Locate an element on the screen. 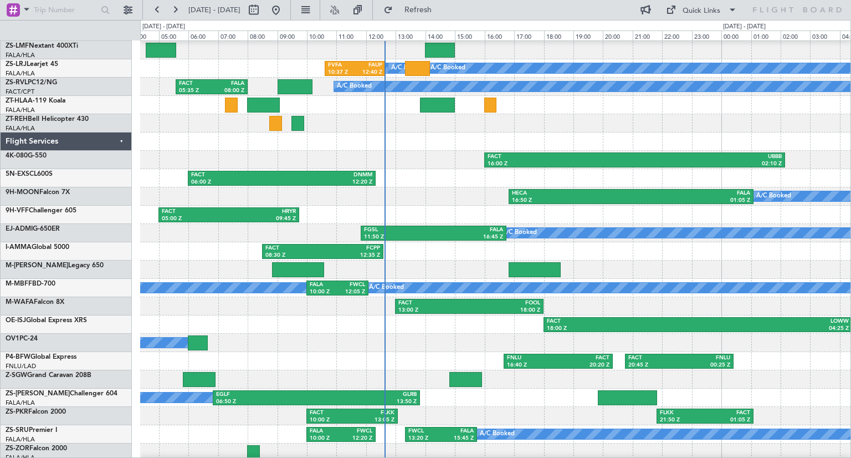 Image resolution: width=851 pixels, height=458 pixels. a: ZS-SRUPremier I is located at coordinates (31, 430).